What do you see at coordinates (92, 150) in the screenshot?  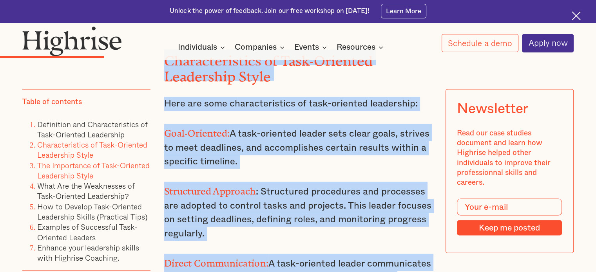 I see `a: Characteristics of Task-Oriented Leadership Style` at bounding box center [92, 150].